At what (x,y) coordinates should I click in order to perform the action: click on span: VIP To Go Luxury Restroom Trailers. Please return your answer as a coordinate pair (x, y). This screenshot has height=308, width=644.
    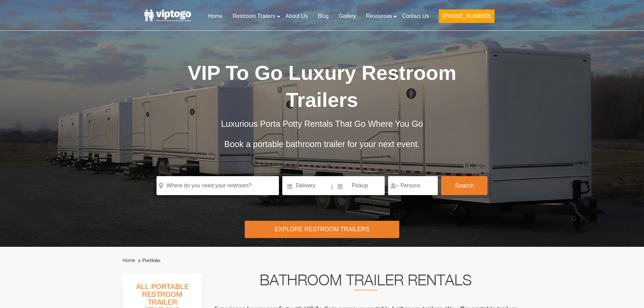
    Looking at the image, I should click on (322, 86).